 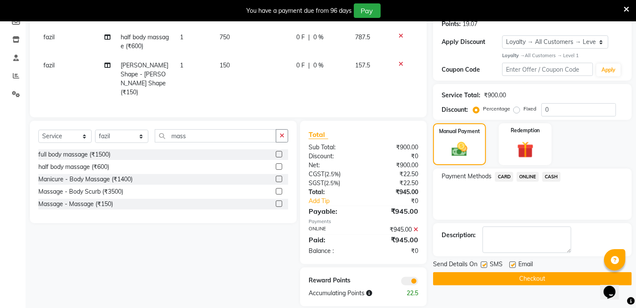 I want to click on div: You have a payment due from 96 days, so click(x=299, y=11).